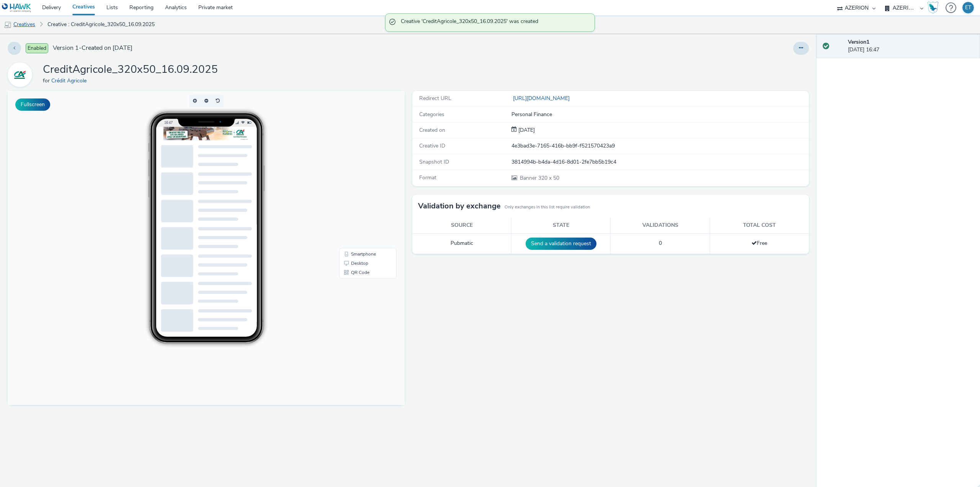 The width and height of the screenshot is (980, 487). What do you see at coordinates (660, 225) in the screenshot?
I see `th: Validations` at bounding box center [660, 225].